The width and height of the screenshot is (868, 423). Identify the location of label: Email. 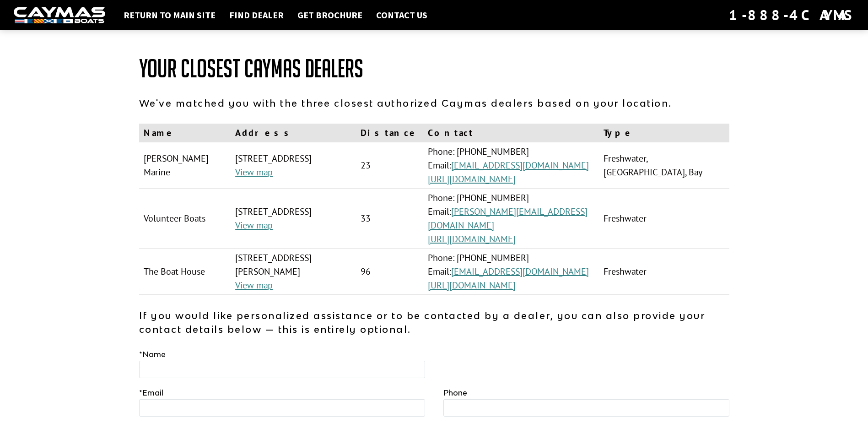
(151, 392).